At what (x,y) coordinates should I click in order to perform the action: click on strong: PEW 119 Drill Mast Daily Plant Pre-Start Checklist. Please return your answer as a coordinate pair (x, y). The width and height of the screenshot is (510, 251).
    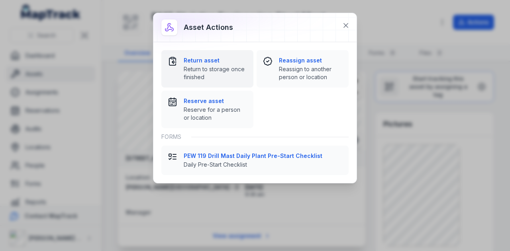
    Looking at the image, I should click on (263, 156).